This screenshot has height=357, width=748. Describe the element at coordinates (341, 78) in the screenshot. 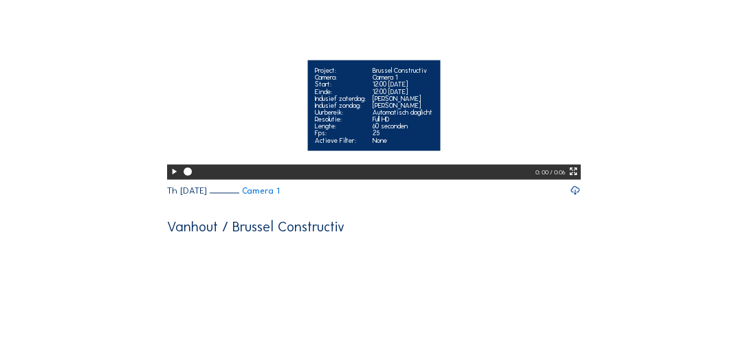

I see `div: Camera:` at that location.